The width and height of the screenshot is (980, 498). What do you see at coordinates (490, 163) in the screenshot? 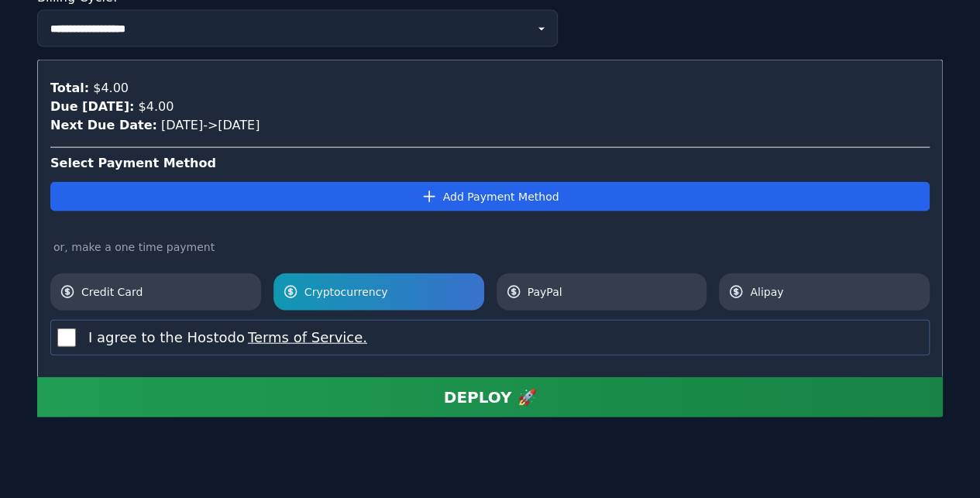
I see `div: Select Payment Method` at bounding box center [490, 163].